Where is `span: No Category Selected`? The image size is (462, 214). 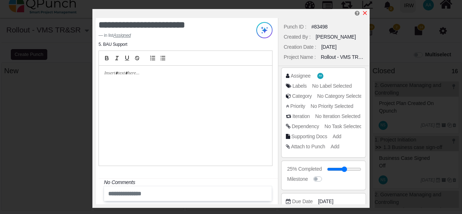 span: No Category Selected is located at coordinates (341, 96).